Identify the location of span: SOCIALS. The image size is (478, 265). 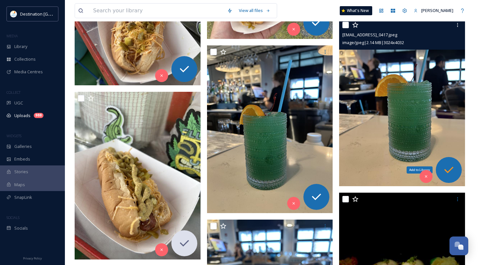
(13, 218).